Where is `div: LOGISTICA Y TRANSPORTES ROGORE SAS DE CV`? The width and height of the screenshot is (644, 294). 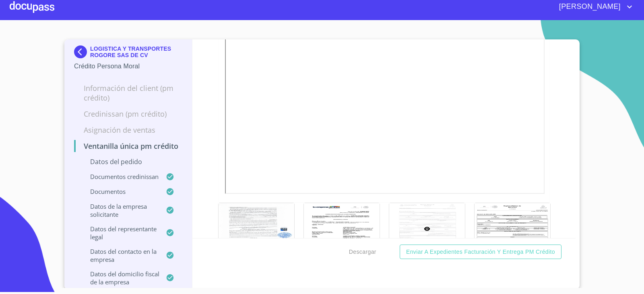
div: LOGISTICA Y TRANSPORTES ROGORE SAS DE CV is located at coordinates (128, 54).